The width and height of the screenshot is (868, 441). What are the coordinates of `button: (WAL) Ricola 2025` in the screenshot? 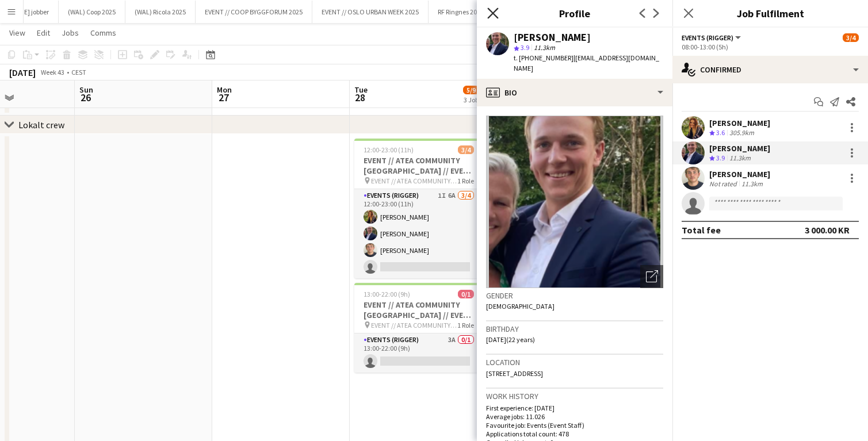 It's located at (160, 11).